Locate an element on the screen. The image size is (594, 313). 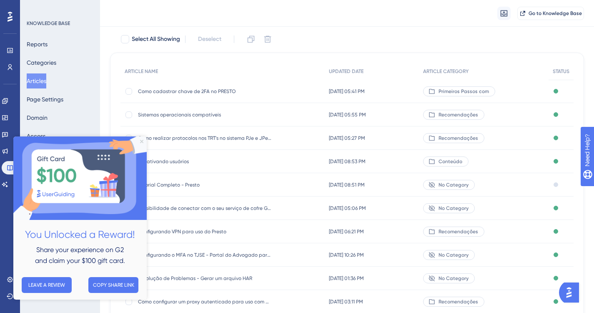
span: Tutorial Completo - Presto is located at coordinates (205, 185).